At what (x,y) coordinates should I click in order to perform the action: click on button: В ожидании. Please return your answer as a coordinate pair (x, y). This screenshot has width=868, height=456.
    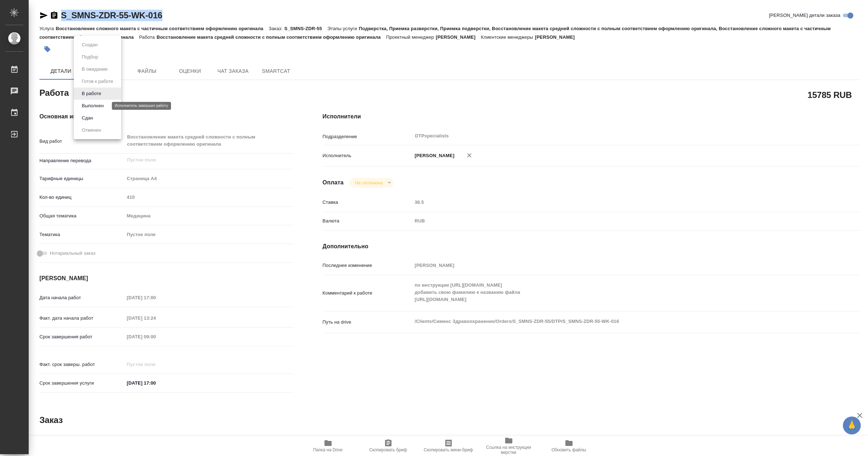
    Looking at the image, I should click on (95, 69).